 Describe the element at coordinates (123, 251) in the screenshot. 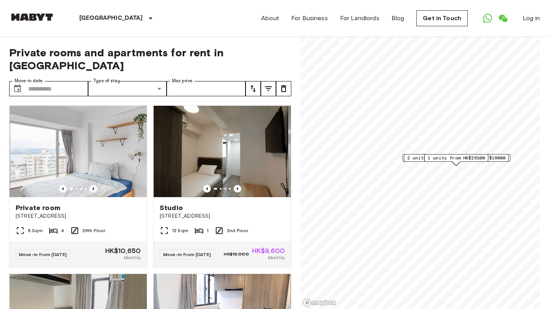

I see `span: HK$10,650` at that location.